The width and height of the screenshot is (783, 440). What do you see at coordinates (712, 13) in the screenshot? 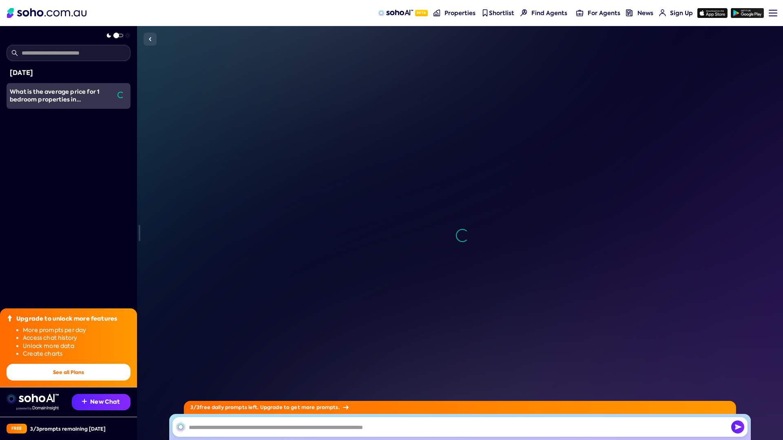
I see `img: app-store icon` at bounding box center [712, 13].